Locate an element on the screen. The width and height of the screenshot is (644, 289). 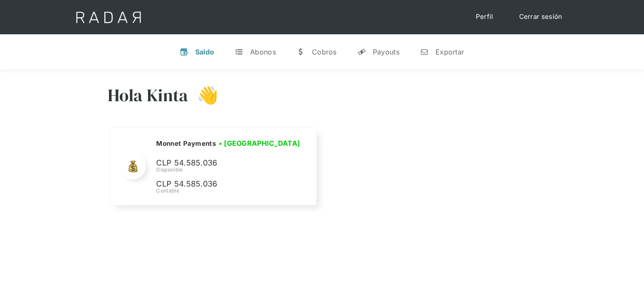
a: Perfil is located at coordinates (484, 17).